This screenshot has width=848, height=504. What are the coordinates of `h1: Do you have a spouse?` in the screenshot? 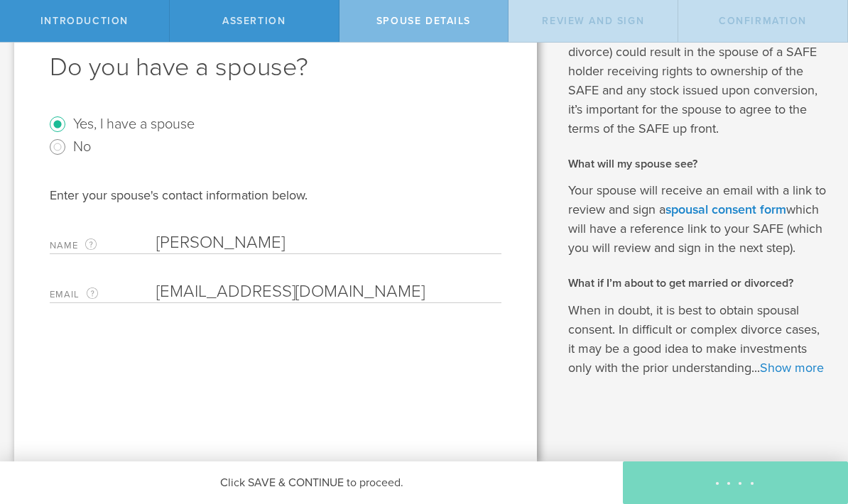 It's located at (276, 67).